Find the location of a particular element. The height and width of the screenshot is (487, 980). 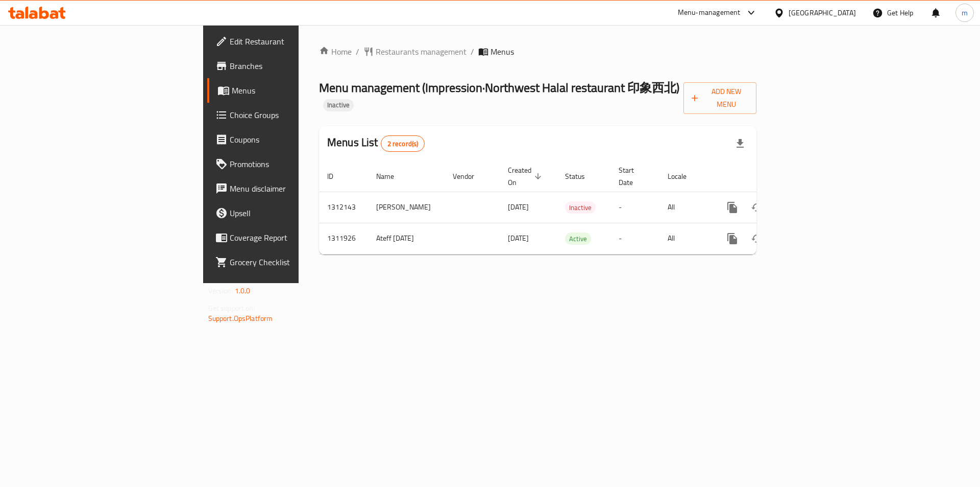

div: Menu-management is located at coordinates (708, 13).